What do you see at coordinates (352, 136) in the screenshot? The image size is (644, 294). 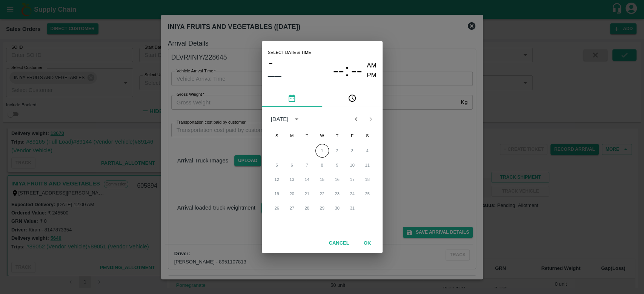 I see `span: Friday` at bounding box center [352, 136].